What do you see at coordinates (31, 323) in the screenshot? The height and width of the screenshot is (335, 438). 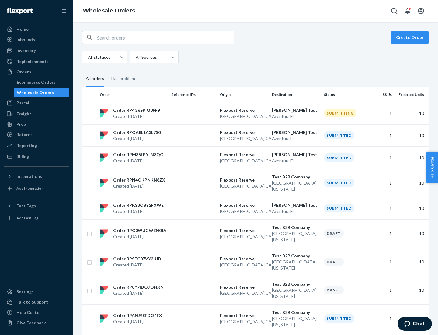 I see `div: Give Feedback` at bounding box center [31, 323].